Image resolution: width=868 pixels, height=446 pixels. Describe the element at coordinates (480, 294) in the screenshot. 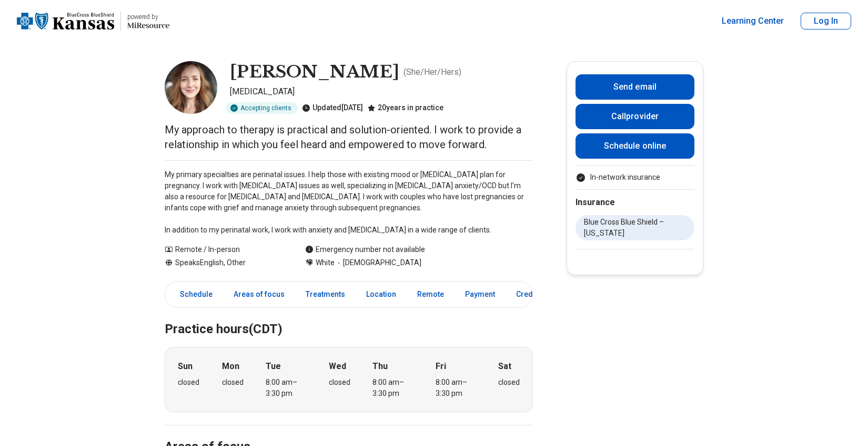

I see `a: Payment` at that location.